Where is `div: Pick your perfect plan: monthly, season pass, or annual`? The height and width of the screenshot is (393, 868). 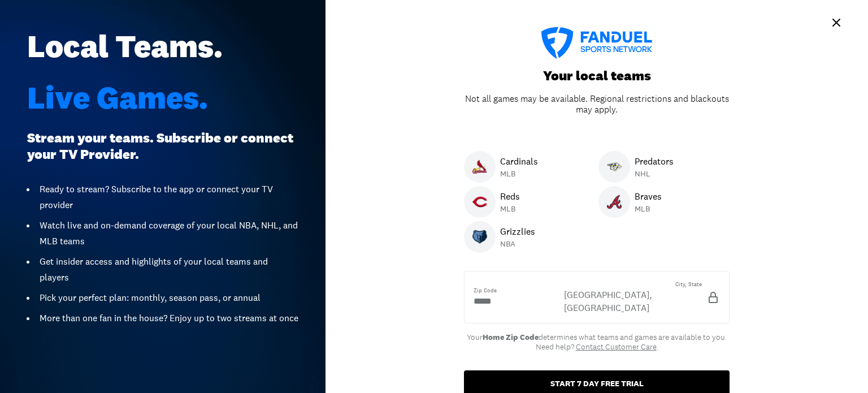 div: Pick your perfect plan: monthly, season pass, or annual is located at coordinates (169, 297).